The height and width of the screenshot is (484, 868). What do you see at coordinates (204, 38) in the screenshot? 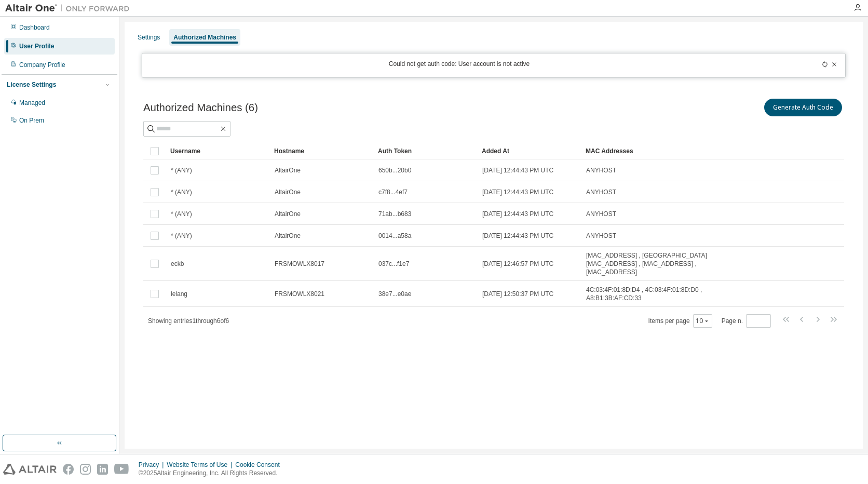
I see `div: Authorized Machines` at bounding box center [204, 38].